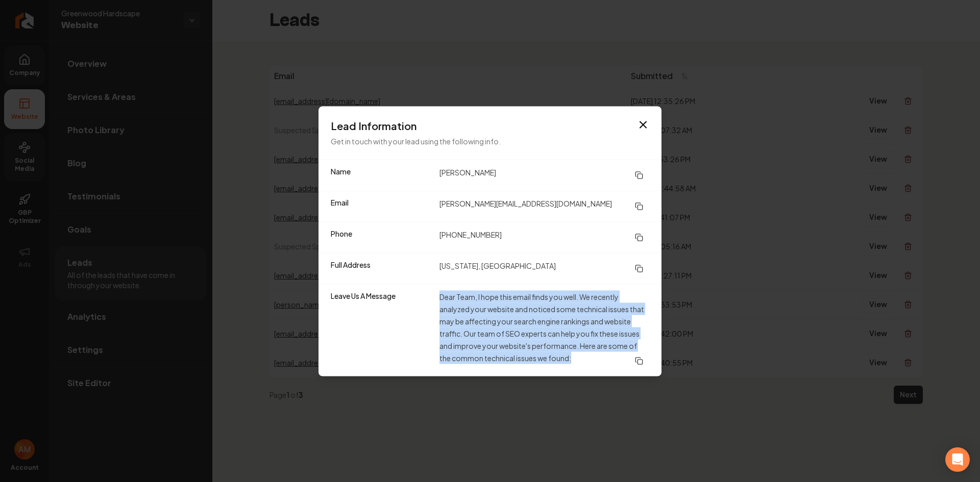 The image size is (980, 482). I want to click on p: Get in touch with your lead using the following info., so click(490, 141).